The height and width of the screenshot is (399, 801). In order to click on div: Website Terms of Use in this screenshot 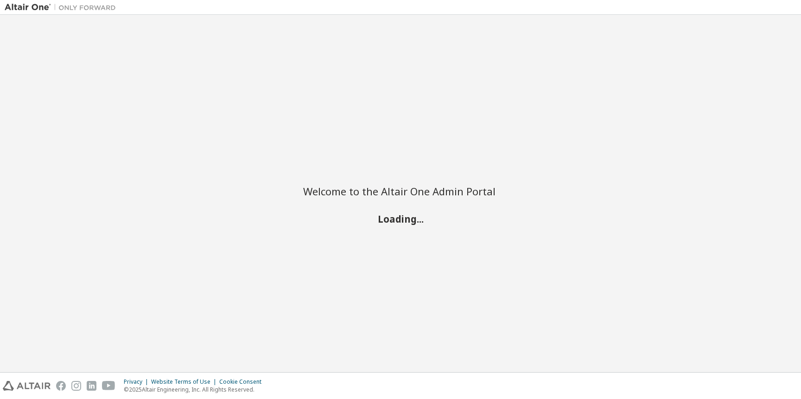, I will do `click(185, 382)`.